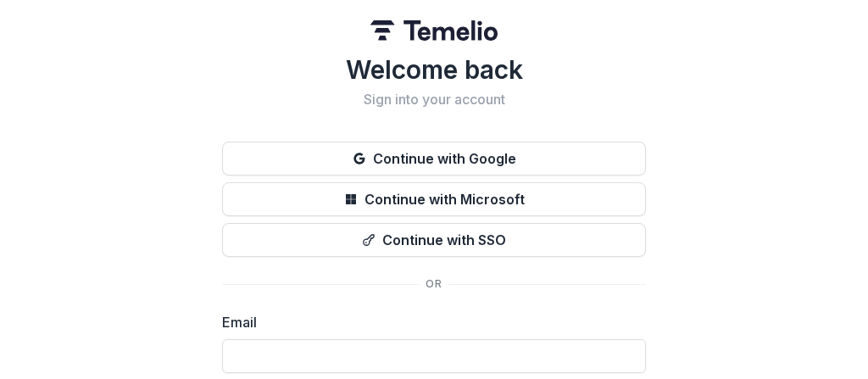  What do you see at coordinates (434, 99) in the screenshot?
I see `h2: Sign into your account` at bounding box center [434, 99].